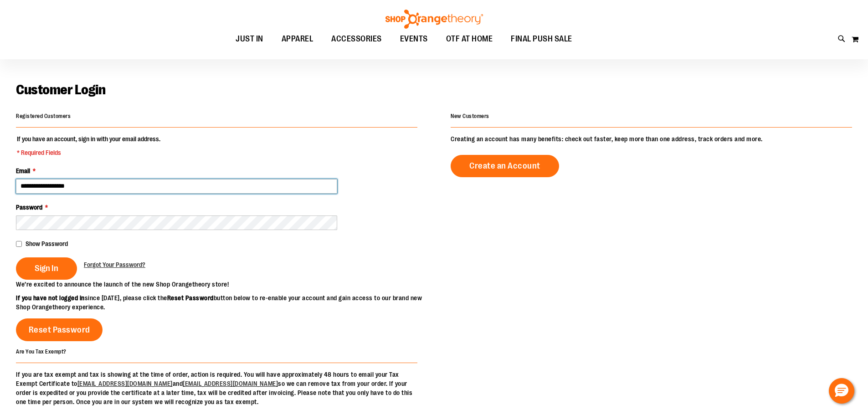 The width and height of the screenshot is (868, 415). I want to click on a: JUST IN, so click(250, 39).